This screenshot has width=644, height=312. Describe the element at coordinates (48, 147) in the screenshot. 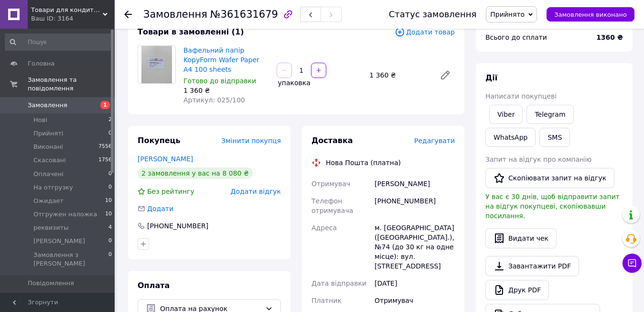

I see `span: Виконані` at that location.